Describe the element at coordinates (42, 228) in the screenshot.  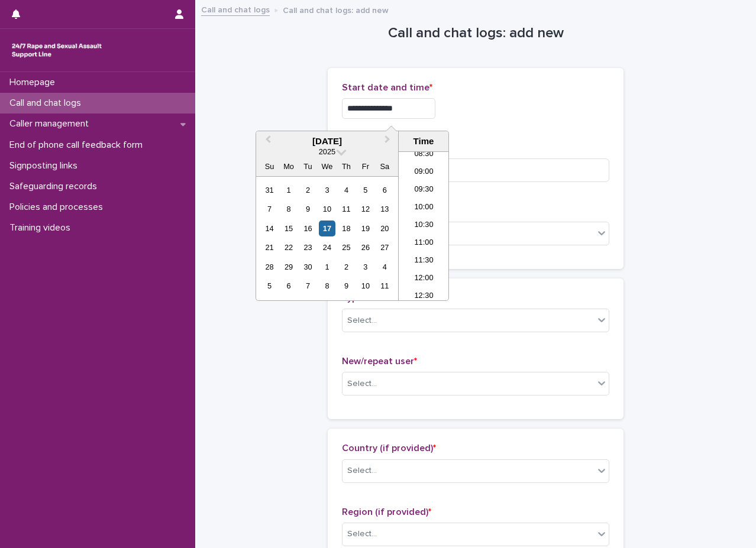
I see `p: Training videos` at that location.